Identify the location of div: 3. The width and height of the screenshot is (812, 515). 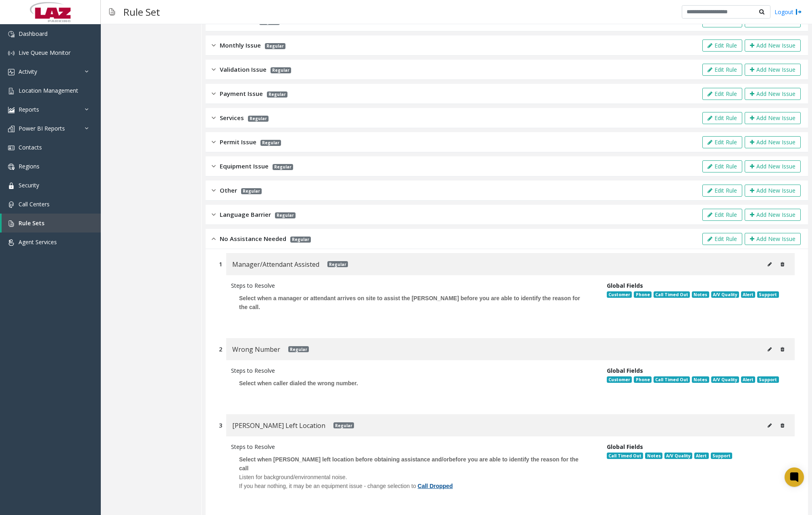
(221, 425).